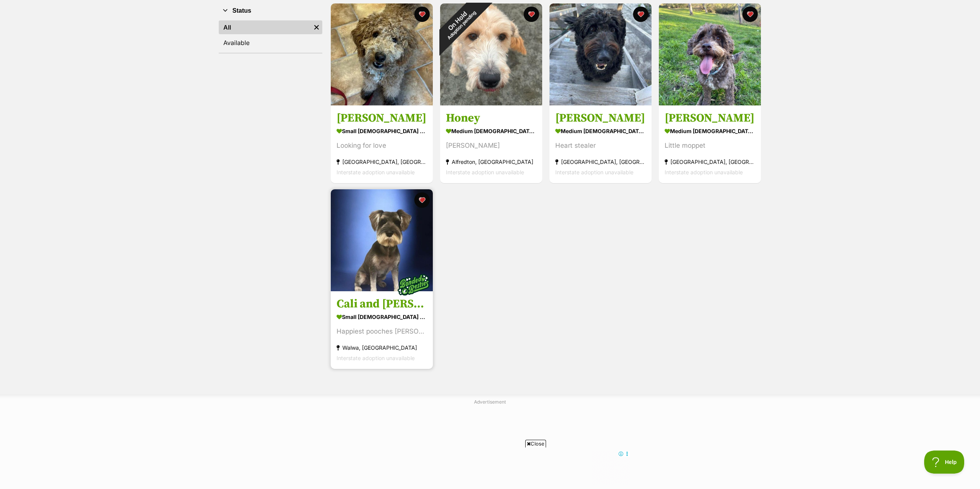  I want to click on a: All, so click(265, 27).